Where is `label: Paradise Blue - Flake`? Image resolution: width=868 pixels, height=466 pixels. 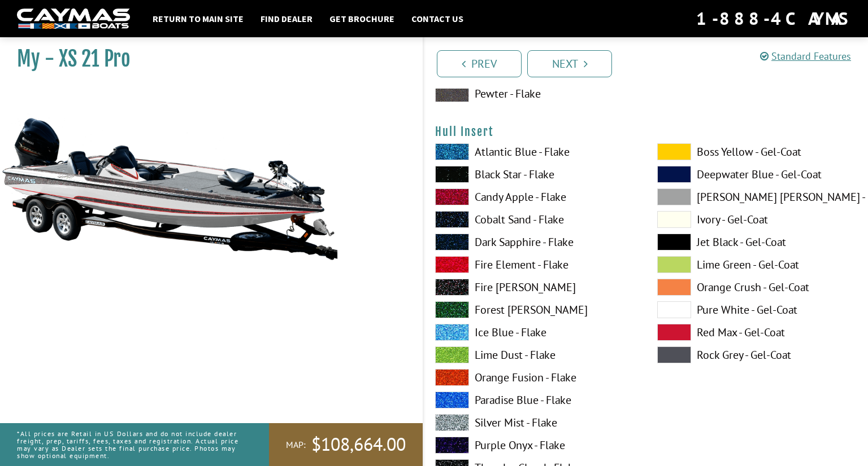
label: Paradise Blue - Flake is located at coordinates (534, 400).